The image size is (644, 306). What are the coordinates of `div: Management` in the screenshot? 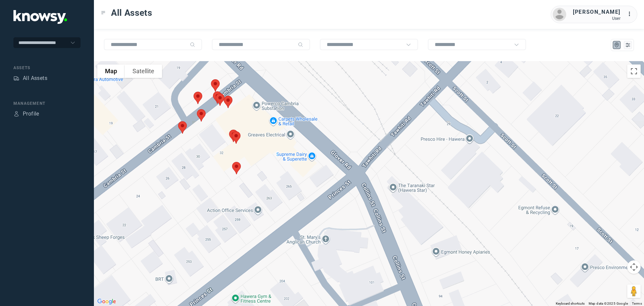 It's located at (47, 103).